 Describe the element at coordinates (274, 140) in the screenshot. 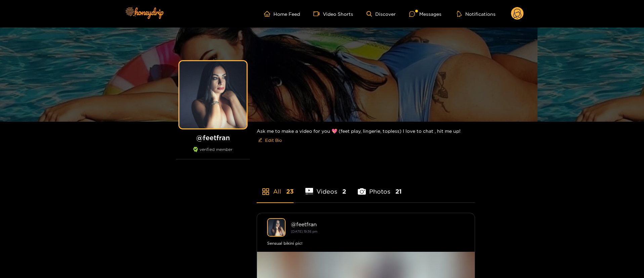

I see `span: Edit Bio` at that location.